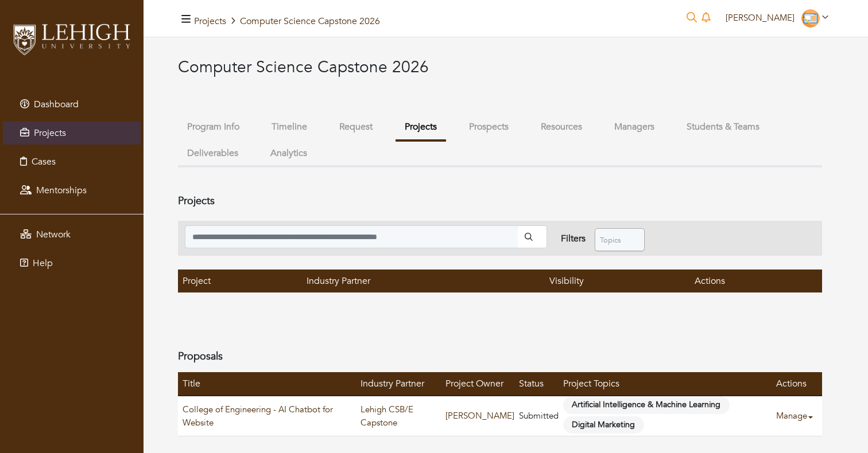 The height and width of the screenshot is (453, 868). What do you see at coordinates (811, 19) in the screenshot?
I see `img: Educator-Icon-31d5a1e457ca3f5474c6b92ab10a5d5101c9f8fbafba7b88091835f1a8db102f.png` at bounding box center [811, 19].